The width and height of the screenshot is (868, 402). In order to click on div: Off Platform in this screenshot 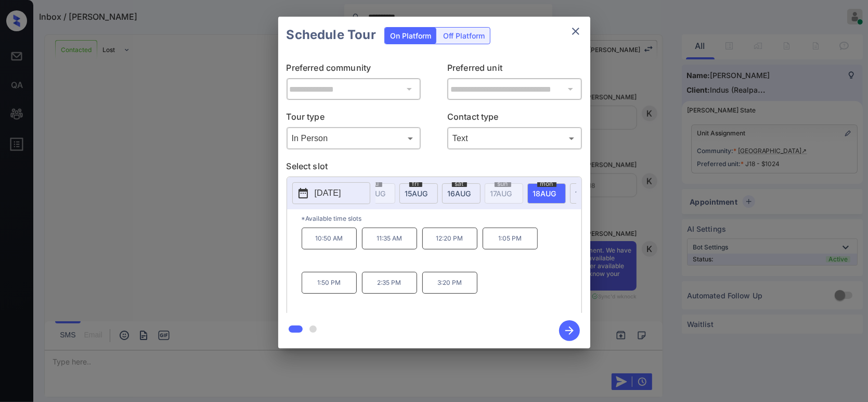, I will do `click(464, 35)`.